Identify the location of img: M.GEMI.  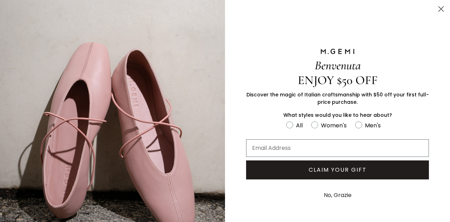
(337, 51).